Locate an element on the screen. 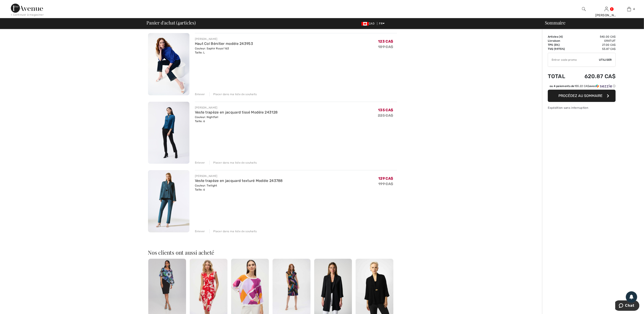 This screenshot has height=314, width=644. td: Articles ( ) is located at coordinates (560, 36).